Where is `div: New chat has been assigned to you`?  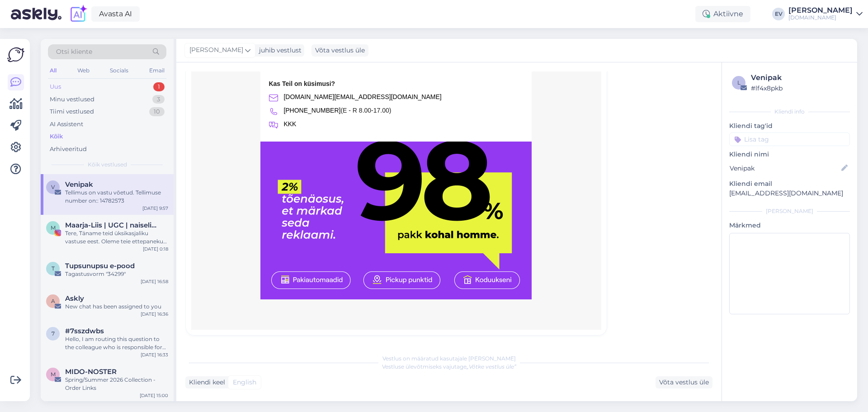
div: New chat has been assigned to you is located at coordinates (117, 307).